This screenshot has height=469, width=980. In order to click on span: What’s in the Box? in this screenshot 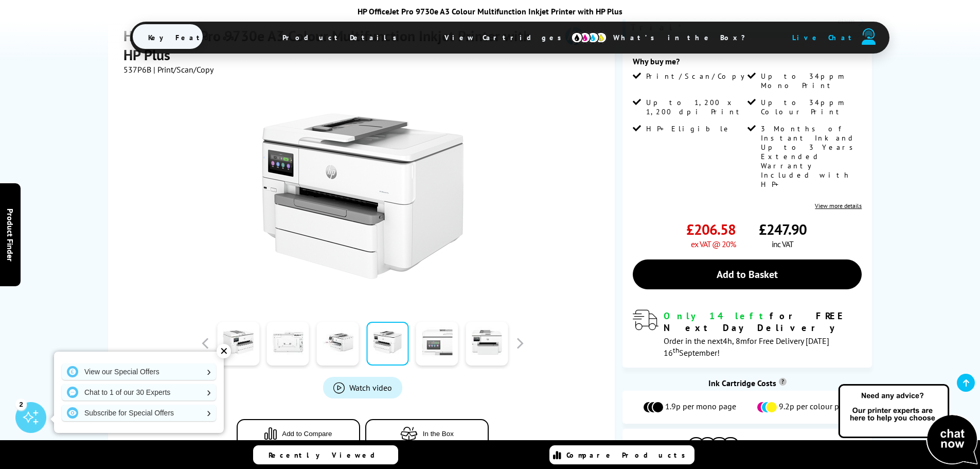, I will do `click(685, 37)`.